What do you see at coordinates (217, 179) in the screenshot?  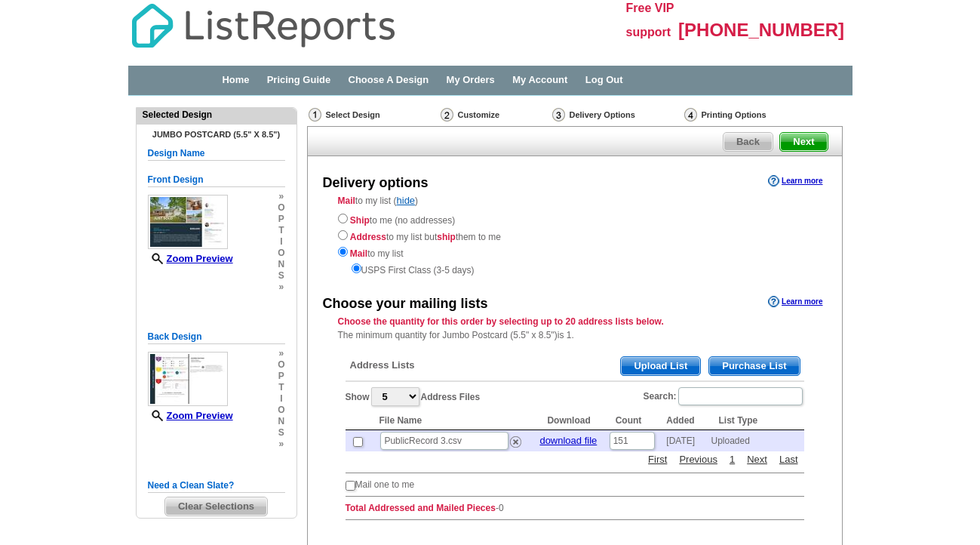 I see `h5: Front Design` at bounding box center [217, 179].